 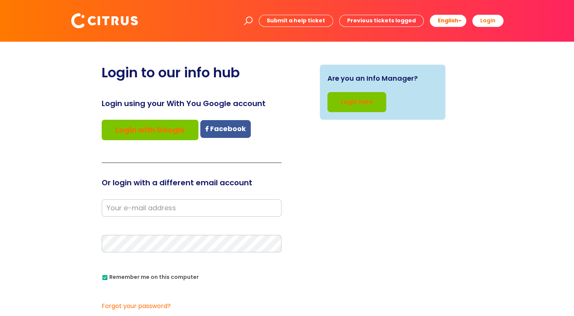 I want to click on h2: Login to our info hub, so click(x=192, y=72).